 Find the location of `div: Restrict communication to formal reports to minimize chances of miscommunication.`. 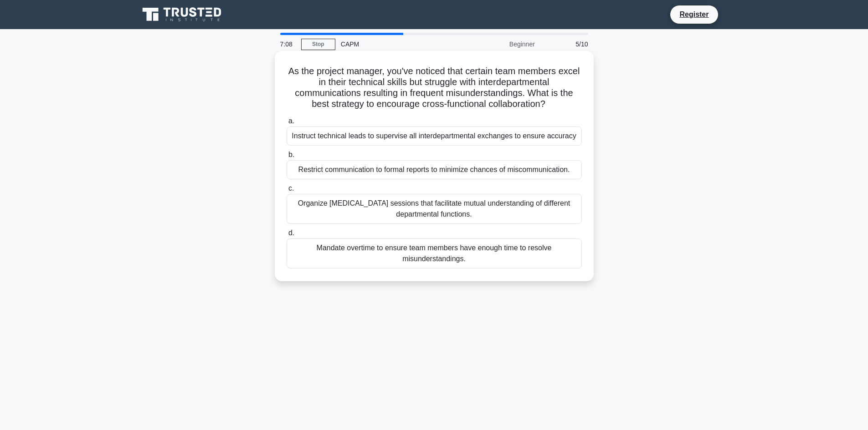

div: Restrict communication to formal reports to minimize chances of miscommunication. is located at coordinates (434, 170).